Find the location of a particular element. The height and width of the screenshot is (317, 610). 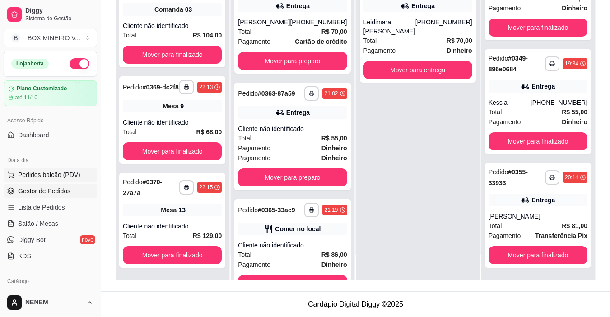

span: Pedidos balcão (PDV) is located at coordinates (49, 175).